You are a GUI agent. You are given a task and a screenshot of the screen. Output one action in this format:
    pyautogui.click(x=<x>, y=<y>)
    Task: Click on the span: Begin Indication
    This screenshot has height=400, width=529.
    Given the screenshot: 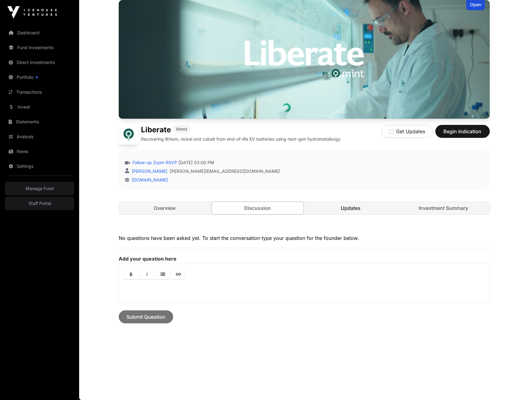 What is the action you would take?
    pyautogui.click(x=463, y=131)
    